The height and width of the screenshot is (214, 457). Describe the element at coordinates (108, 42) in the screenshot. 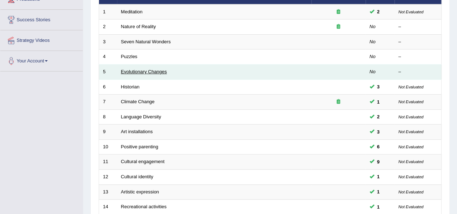

I see `td: 3` at that location.